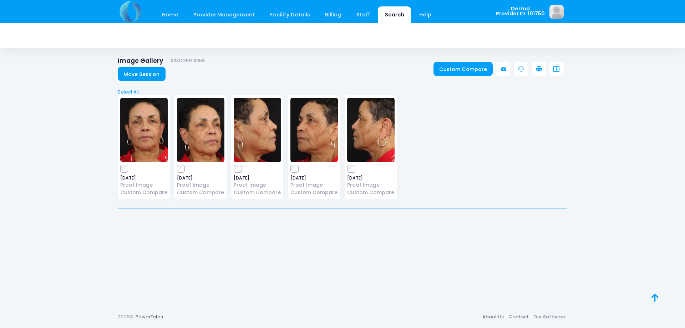 The height and width of the screenshot is (328, 685). I want to click on a: Facility Details, so click(290, 15).